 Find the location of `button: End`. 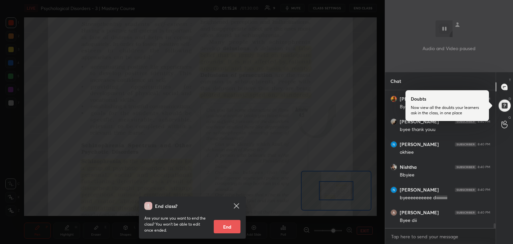

button: End is located at coordinates (227, 227).